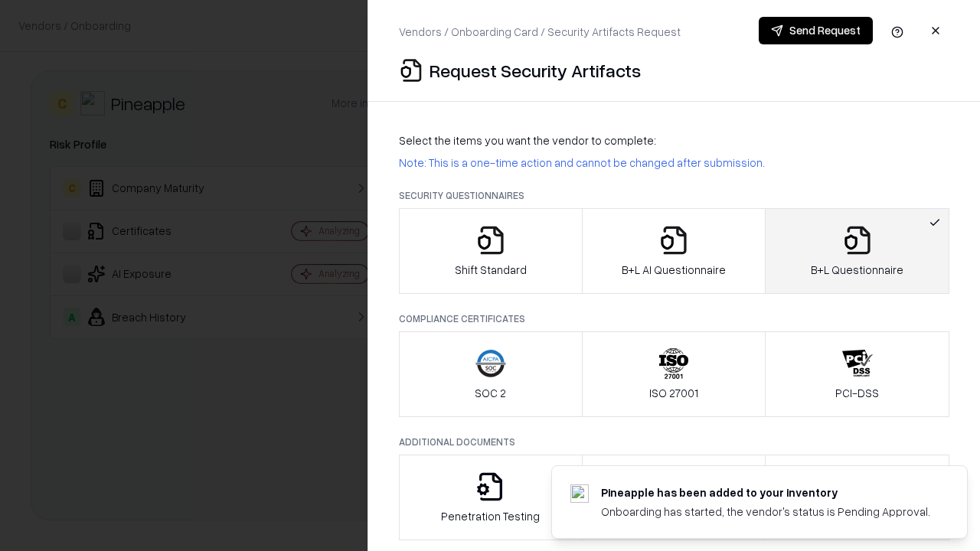 Image resolution: width=980 pixels, height=551 pixels. I want to click on button: Privacy Policy, so click(674, 498).